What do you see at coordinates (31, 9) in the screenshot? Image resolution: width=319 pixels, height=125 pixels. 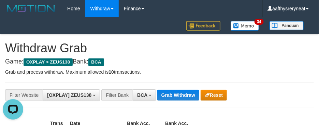 I see `img: MOTION_logo.png` at bounding box center [31, 9].